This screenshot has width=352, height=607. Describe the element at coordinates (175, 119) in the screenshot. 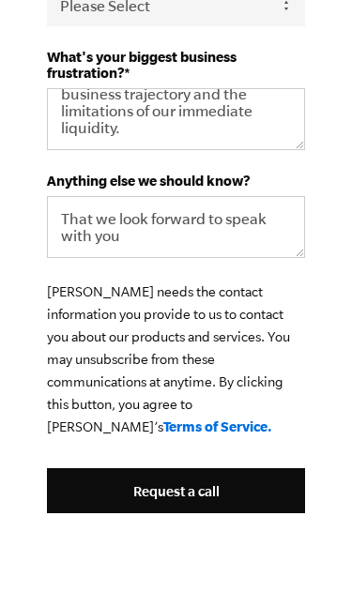

I see `textarea: r biggest frustration is not a lack of demand, credibility, or operational capability — it is bei...` at that location.